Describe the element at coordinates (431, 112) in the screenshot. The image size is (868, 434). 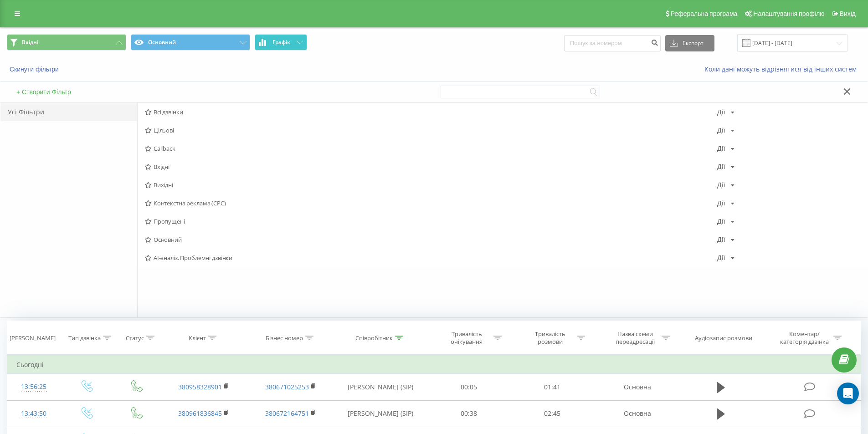
I see `span: Всі дзвінки` at that location.